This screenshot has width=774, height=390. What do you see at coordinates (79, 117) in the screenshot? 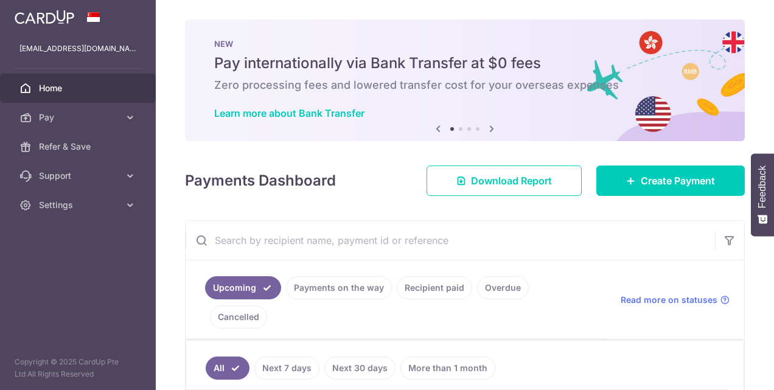
I see `span: Pay` at bounding box center [79, 117].